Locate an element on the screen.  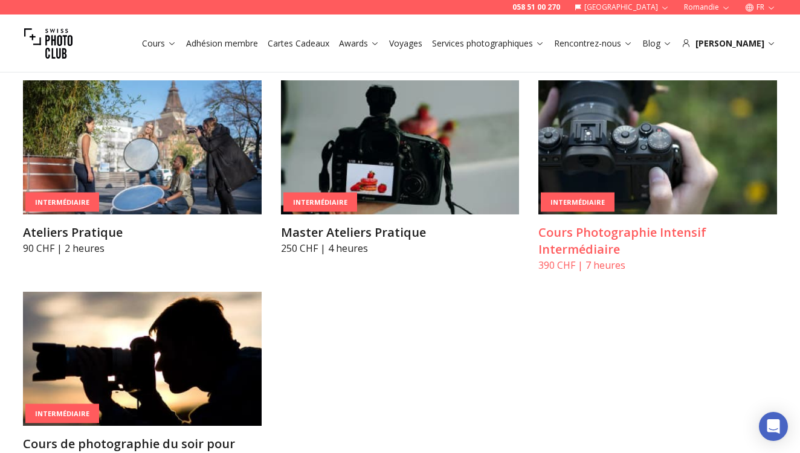
button: Rencontrez-nous is located at coordinates (593, 43).